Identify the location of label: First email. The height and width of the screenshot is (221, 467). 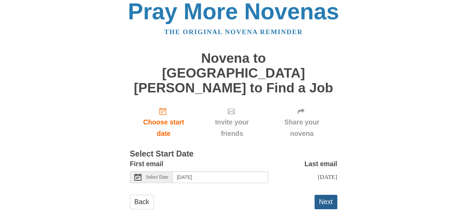
(146, 164).